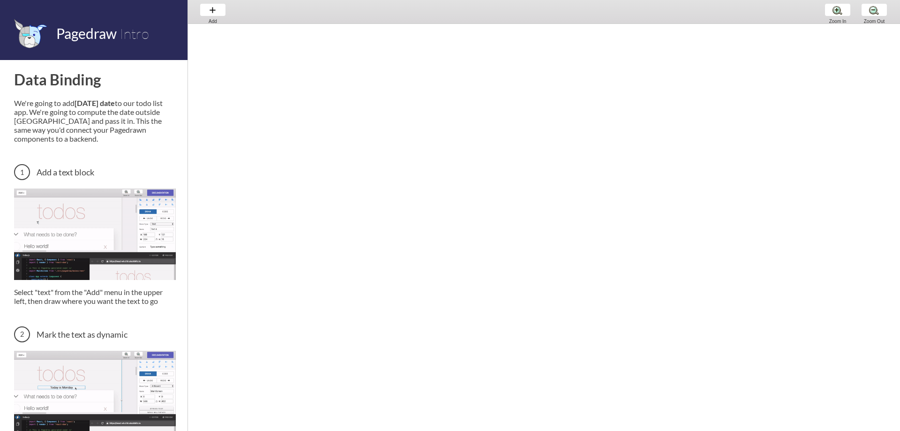 This screenshot has width=900, height=431. I want to click on h3: Mark the text as dynamic, so click(95, 334).